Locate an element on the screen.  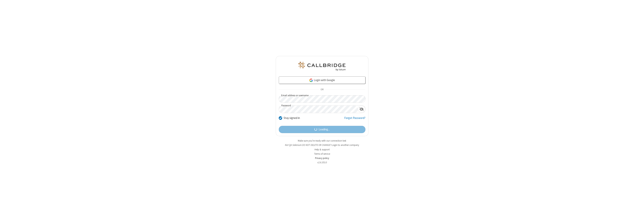
a: Forgot Password? is located at coordinates (355, 120).